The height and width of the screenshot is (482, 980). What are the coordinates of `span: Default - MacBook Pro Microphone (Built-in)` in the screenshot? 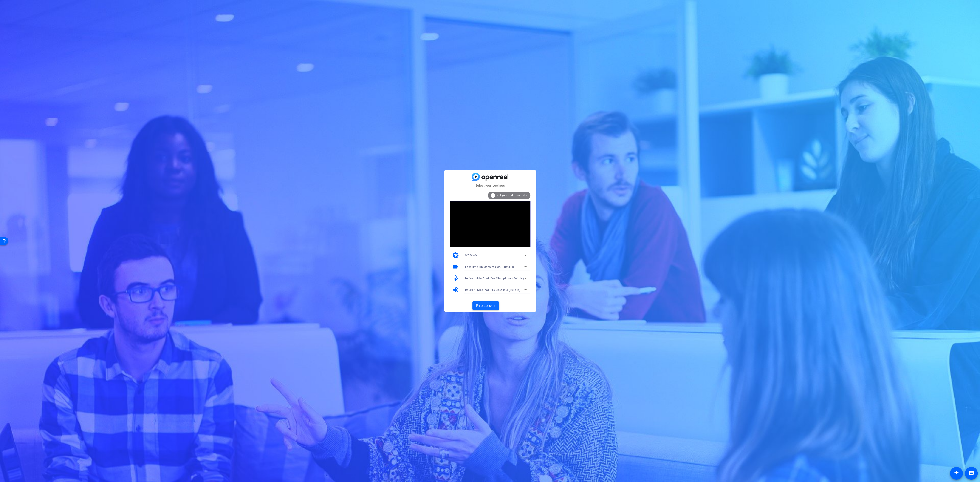 It's located at (494, 278).